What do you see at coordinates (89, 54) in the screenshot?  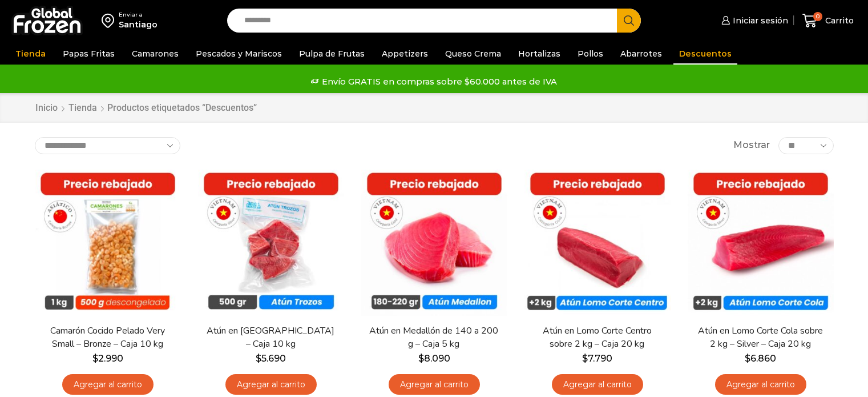 I see `a: Papas Fritas` at bounding box center [89, 54].